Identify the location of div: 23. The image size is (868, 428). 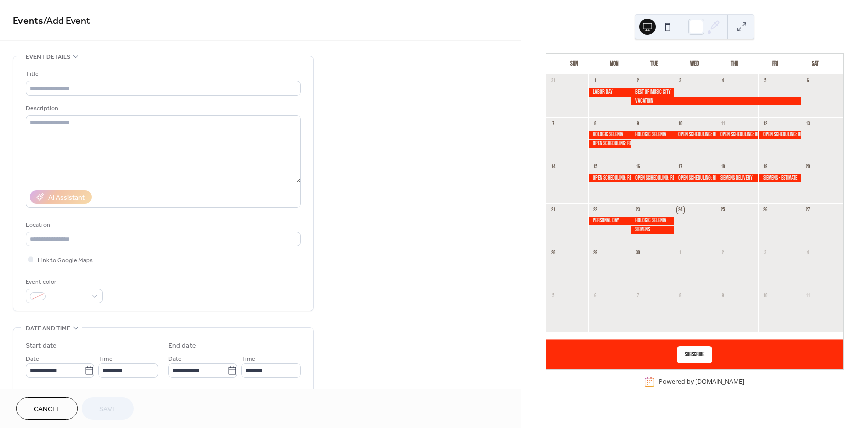
(637, 210).